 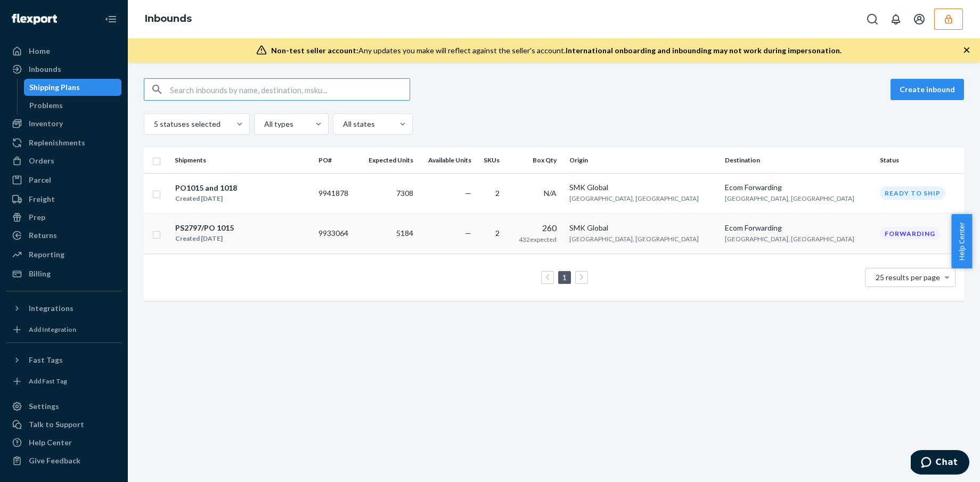 I want to click on a: Orders, so click(x=64, y=161).